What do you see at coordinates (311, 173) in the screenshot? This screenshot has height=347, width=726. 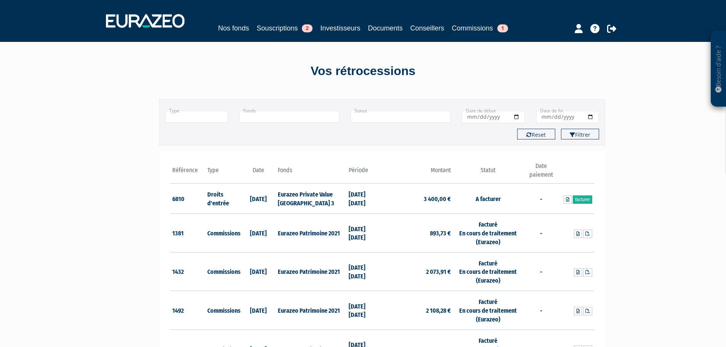 I see `th: Fonds` at bounding box center [311, 173].